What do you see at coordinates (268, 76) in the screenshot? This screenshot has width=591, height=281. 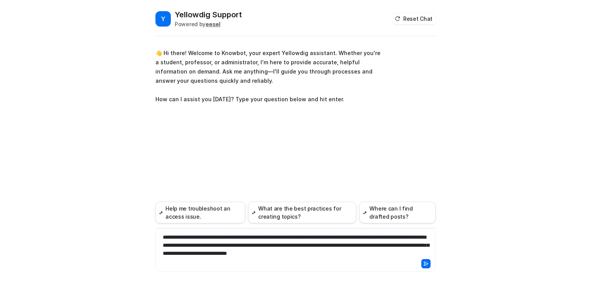 I see `p: 👋 Hi there! Welcome to Knowbot, your expert Yellowdig assistant. Whether you're a student, profes...` at bounding box center [268, 76].